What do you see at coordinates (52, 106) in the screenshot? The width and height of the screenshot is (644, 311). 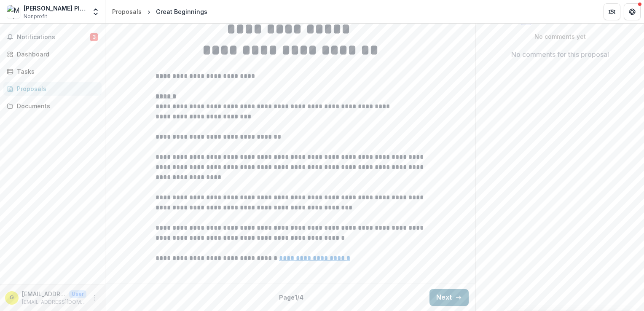 I see `a: Documents` at bounding box center [52, 106].